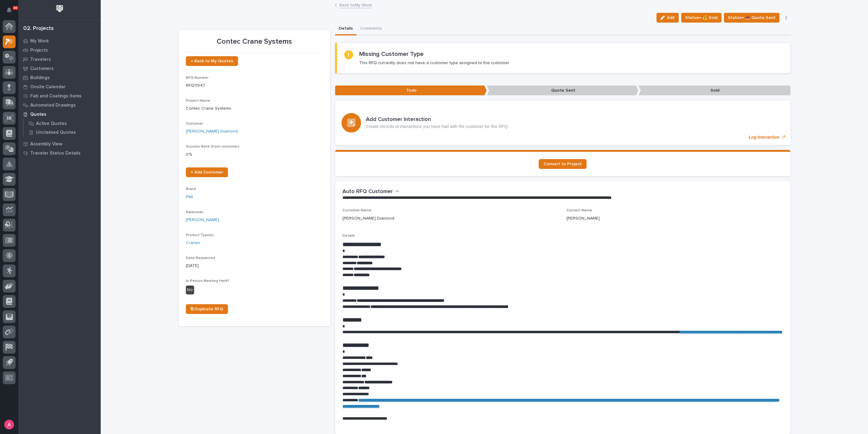  What do you see at coordinates (59, 59) in the screenshot?
I see `a: Travelers` at bounding box center [59, 59].